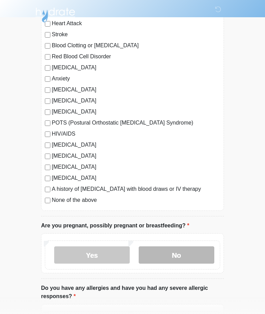  I want to click on input: Anxiety, so click(48, 79).